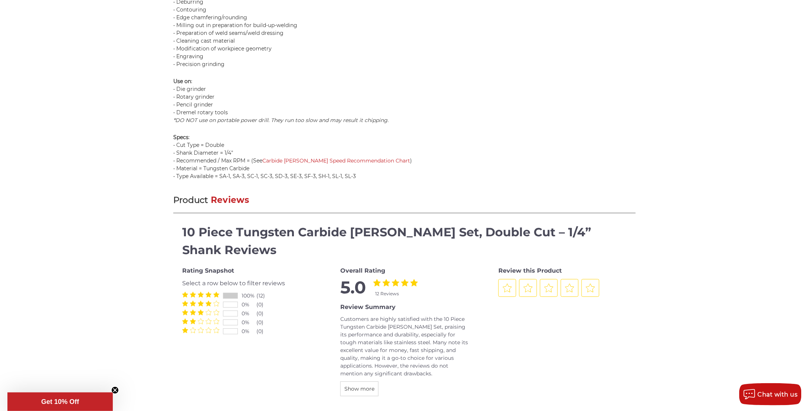 The width and height of the screenshot is (809, 411). What do you see at coordinates (771, 395) in the screenshot?
I see `button: Chat with us` at bounding box center [771, 395].